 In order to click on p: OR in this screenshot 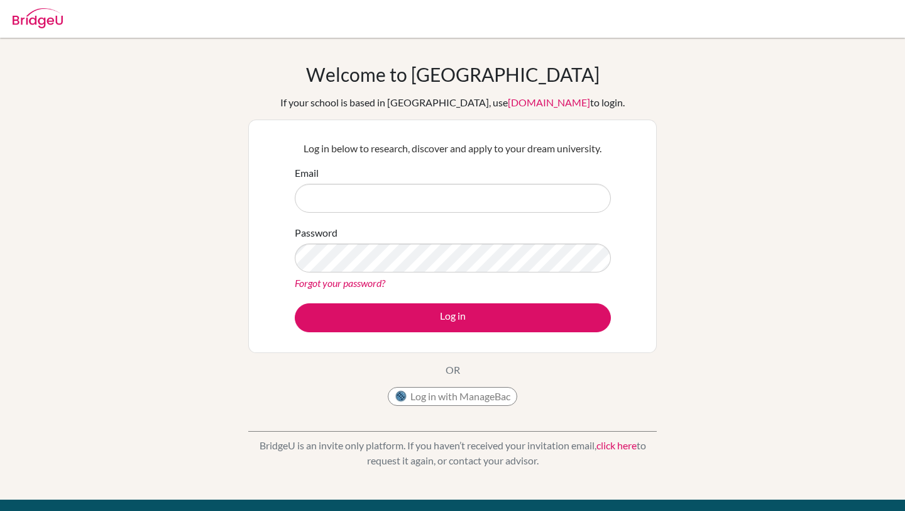, I will do `click(453, 370)`.